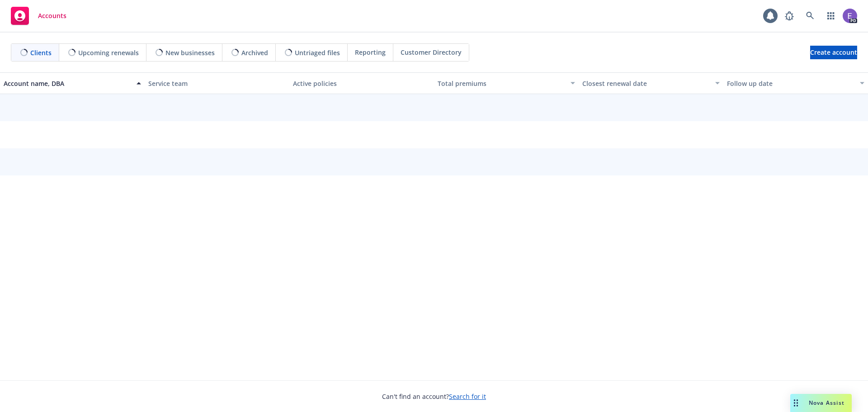 The height and width of the screenshot is (412, 868). Describe the element at coordinates (850, 16) in the screenshot. I see `img: photo` at that location.